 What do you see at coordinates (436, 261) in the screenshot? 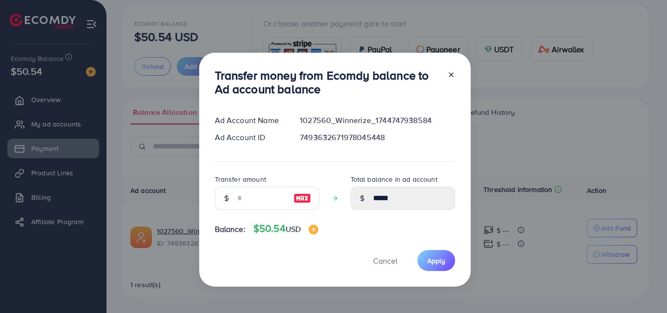
I see `span: Apply` at bounding box center [436, 261].